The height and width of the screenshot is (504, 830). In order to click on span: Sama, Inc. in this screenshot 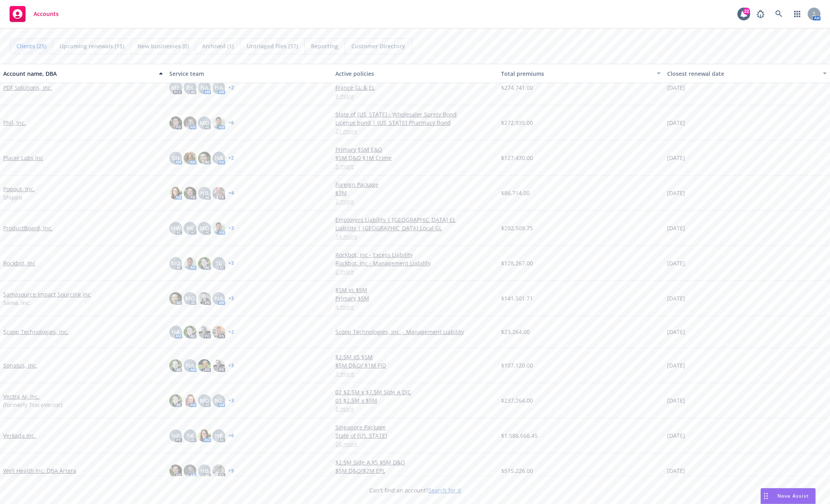, I will do `click(16, 303)`.